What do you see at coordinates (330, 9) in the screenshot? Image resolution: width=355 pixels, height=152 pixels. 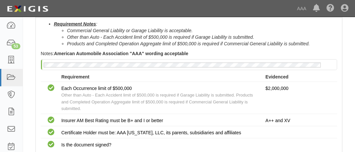 I see `i: Help Center - Complianz` at bounding box center [330, 9].